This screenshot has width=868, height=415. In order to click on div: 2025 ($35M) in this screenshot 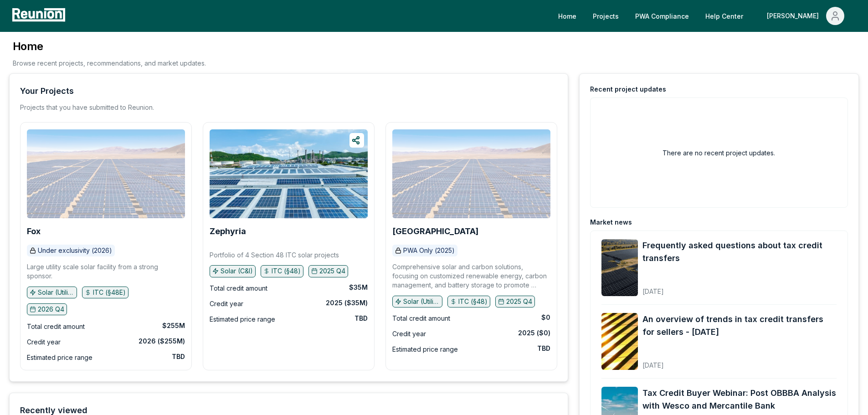, I will do `click(347, 303)`.